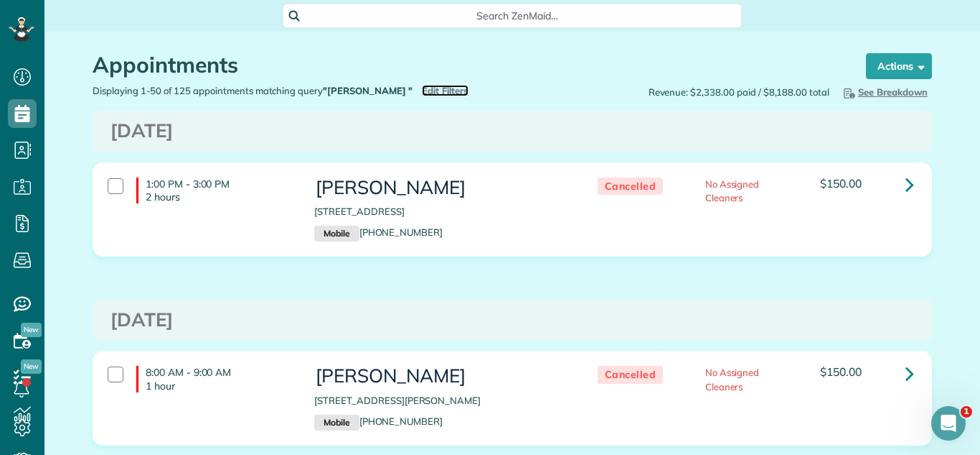 The height and width of the screenshot is (455, 980). I want to click on h1: Appointments, so click(466, 65).